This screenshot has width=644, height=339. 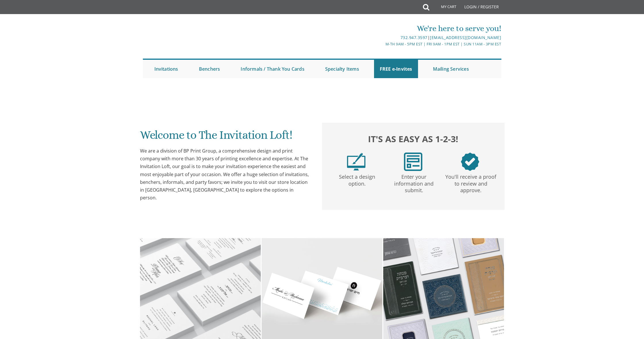 What do you see at coordinates (166, 69) in the screenshot?
I see `a: Invitations` at bounding box center [166, 69].